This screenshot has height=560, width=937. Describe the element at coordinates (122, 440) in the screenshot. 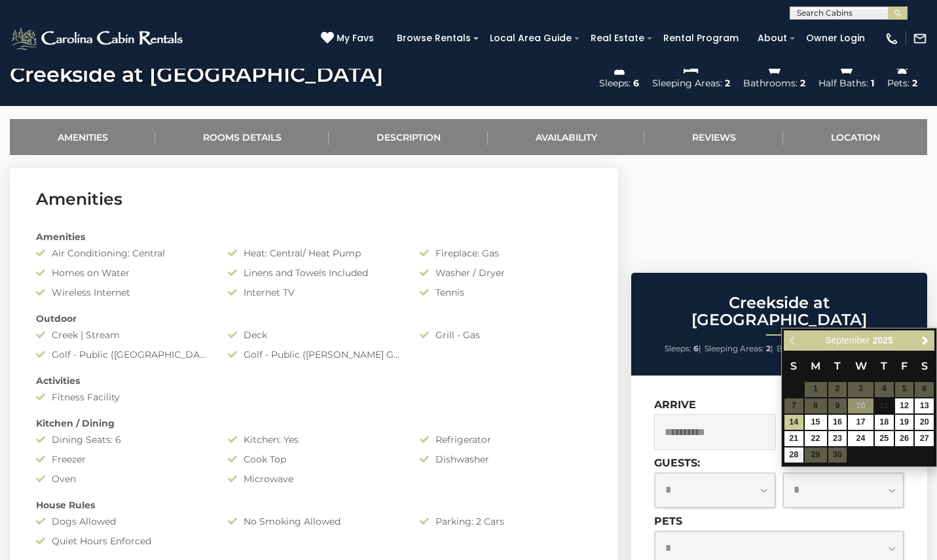

I see `div: Dining Seats: 6` at that location.